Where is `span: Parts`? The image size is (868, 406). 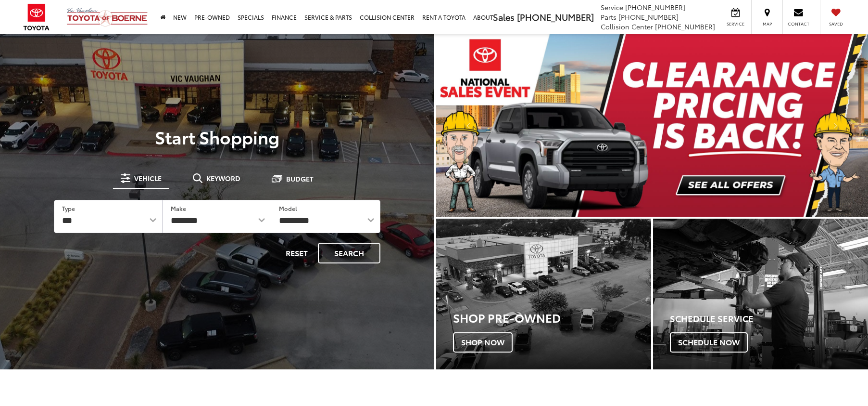
span: Parts is located at coordinates (608, 17).